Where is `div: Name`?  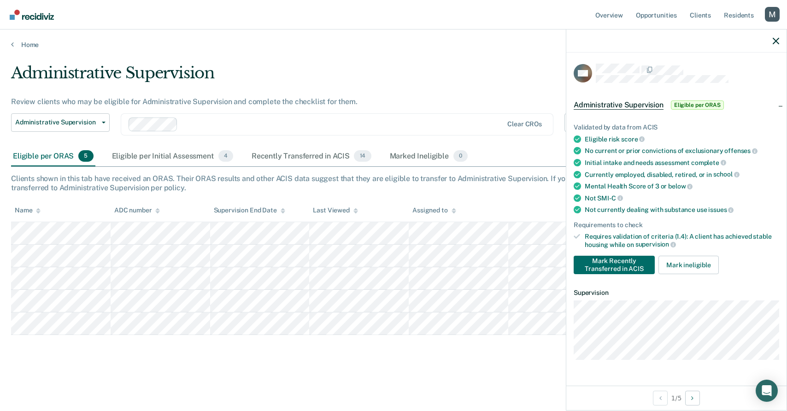
div: Name is located at coordinates (28, 210).